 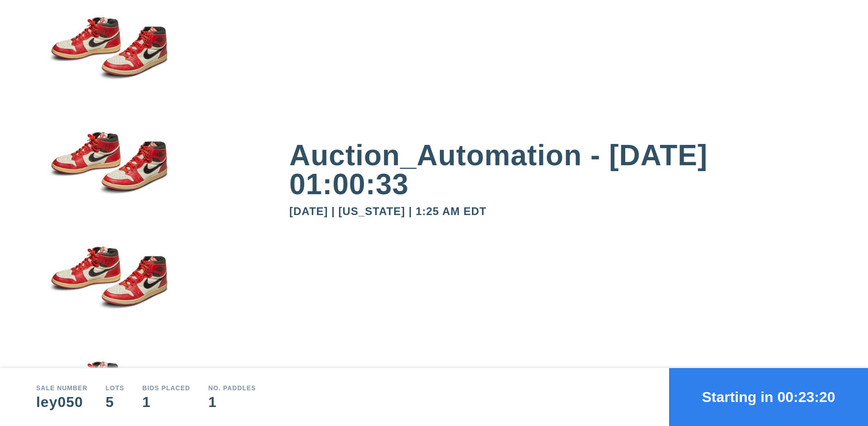 I want to click on div: Bids Placed, so click(x=167, y=388).